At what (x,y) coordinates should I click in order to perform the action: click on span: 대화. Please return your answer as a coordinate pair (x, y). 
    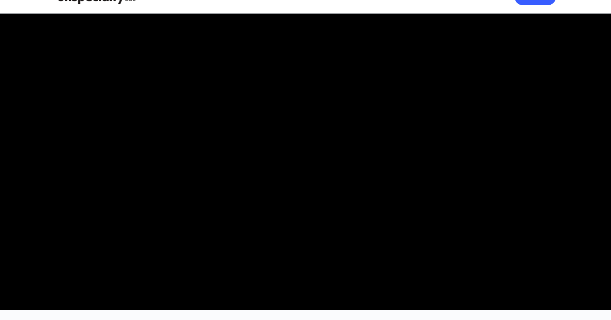
    Looking at the image, I should click on (83, 266).